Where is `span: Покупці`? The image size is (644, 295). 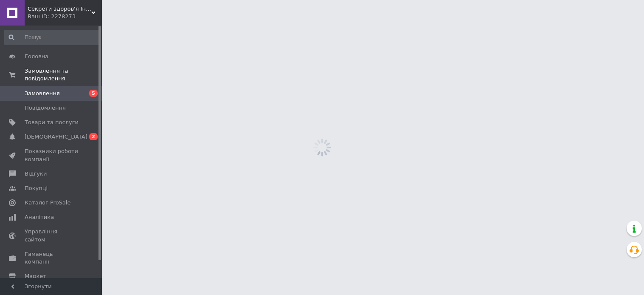 span: Покупці is located at coordinates (36, 189).